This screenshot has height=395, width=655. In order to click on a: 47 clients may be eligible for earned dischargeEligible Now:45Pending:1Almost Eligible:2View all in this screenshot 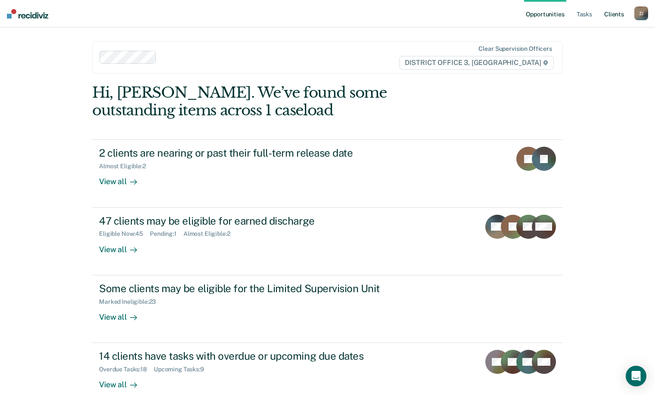, I will do `click(327, 242)`.